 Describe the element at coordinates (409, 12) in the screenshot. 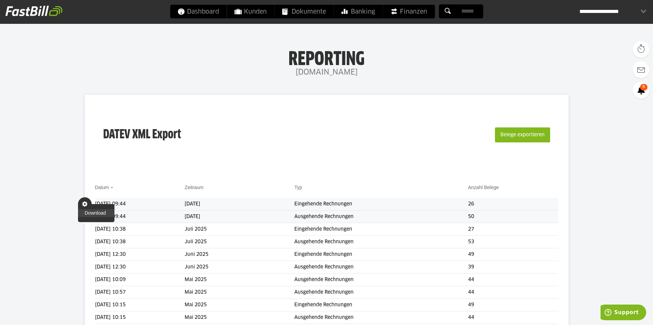

I see `a: Finanzen` at that location.